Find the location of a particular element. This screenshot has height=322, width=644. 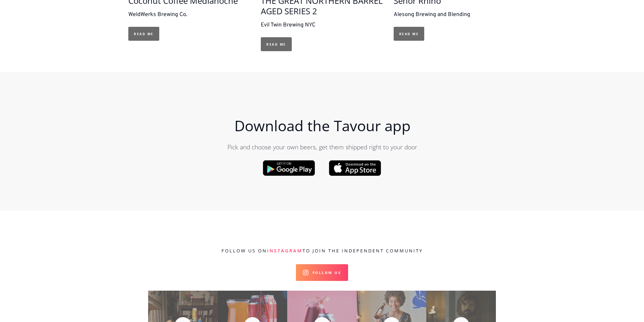

h4: WeldWerks Brewing Co. is located at coordinates (183, 15).